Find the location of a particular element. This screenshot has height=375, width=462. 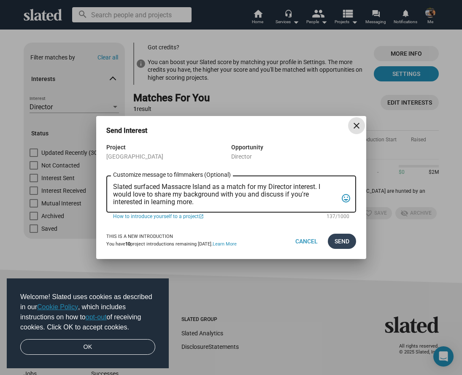

div: Opportunity is located at coordinates (293, 147).